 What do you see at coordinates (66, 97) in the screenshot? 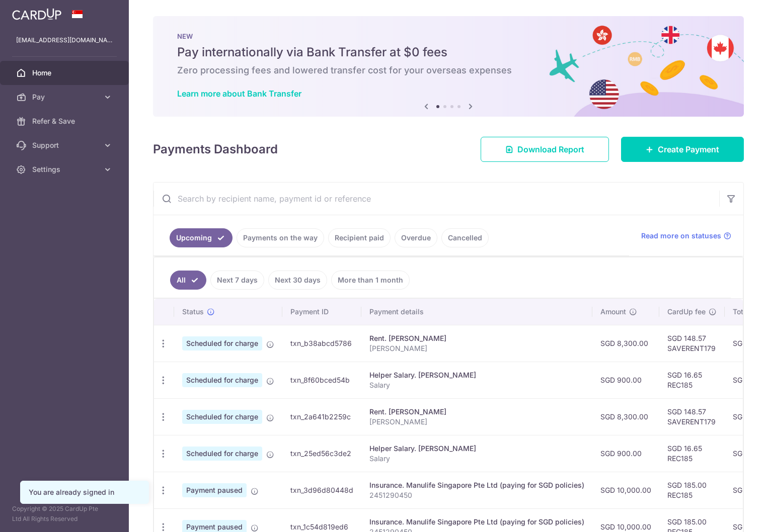
I see `span: Pay` at bounding box center [66, 97].